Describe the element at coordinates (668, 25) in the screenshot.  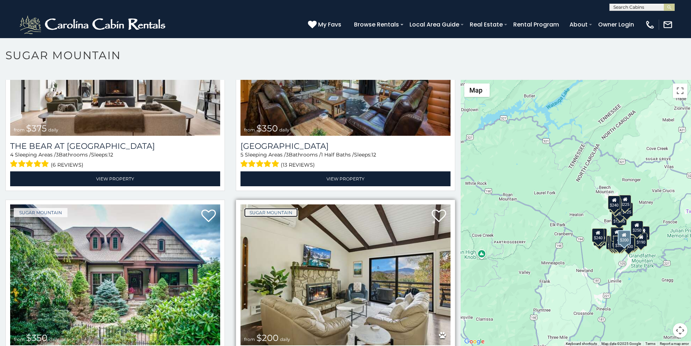
I see `img: mail-regular-white.png` at that location.